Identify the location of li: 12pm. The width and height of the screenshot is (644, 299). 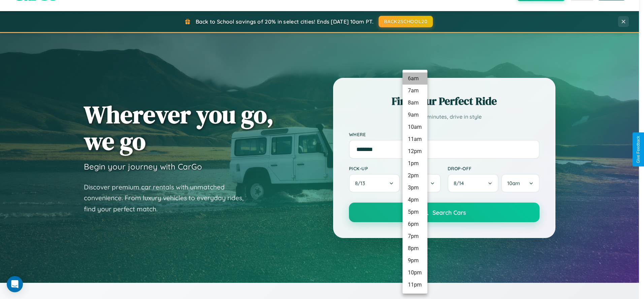
(415, 151).